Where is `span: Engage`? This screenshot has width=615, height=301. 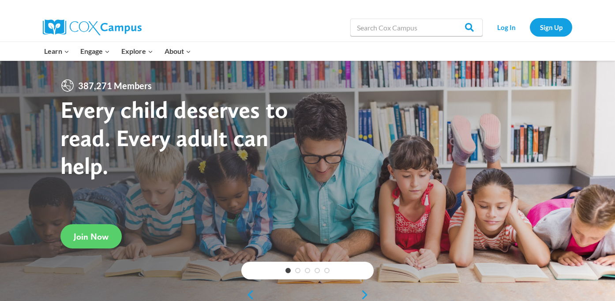 span: Engage is located at coordinates (95, 51).